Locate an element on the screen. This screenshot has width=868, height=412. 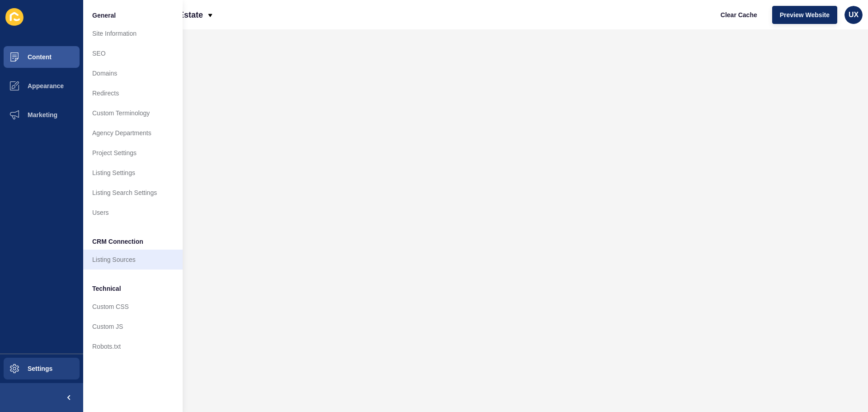
a: Users is located at coordinates (133, 212).